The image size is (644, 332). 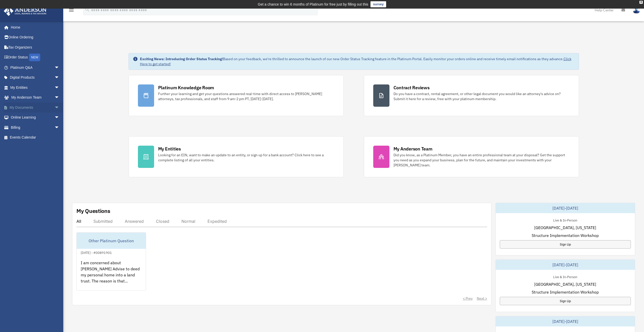 I want to click on a: My Entitiesarrow_drop_down, so click(x=35, y=87).